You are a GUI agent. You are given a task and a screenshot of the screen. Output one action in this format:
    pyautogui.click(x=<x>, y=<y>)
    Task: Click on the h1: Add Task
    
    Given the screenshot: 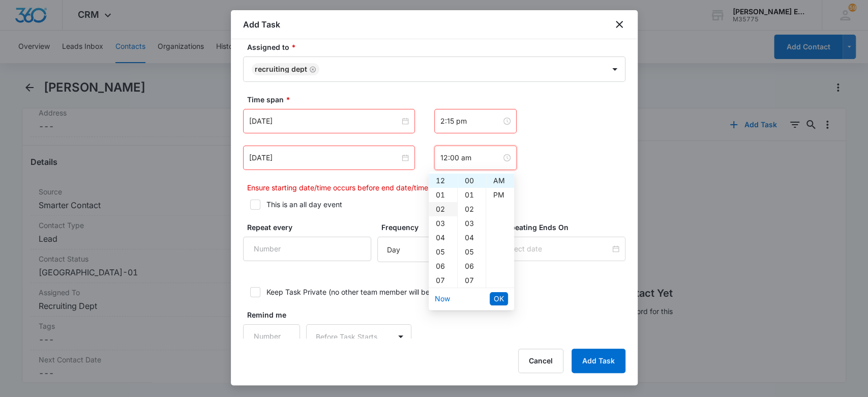 What is the action you would take?
    pyautogui.click(x=262, y=24)
    